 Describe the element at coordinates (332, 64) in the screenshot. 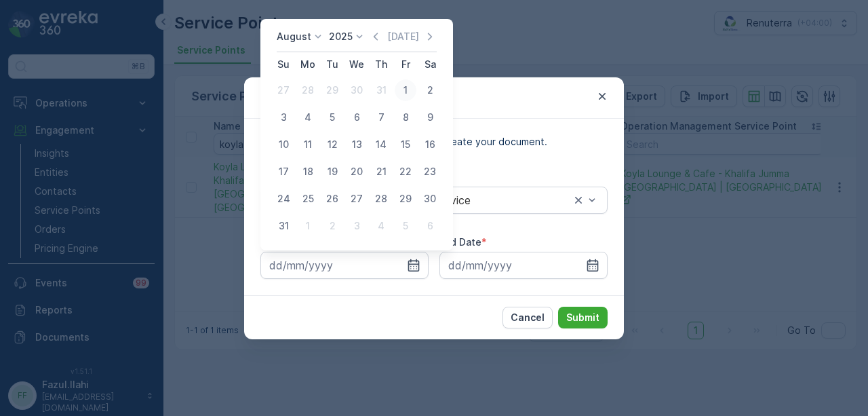

I see `th: Tuesday` at that location.